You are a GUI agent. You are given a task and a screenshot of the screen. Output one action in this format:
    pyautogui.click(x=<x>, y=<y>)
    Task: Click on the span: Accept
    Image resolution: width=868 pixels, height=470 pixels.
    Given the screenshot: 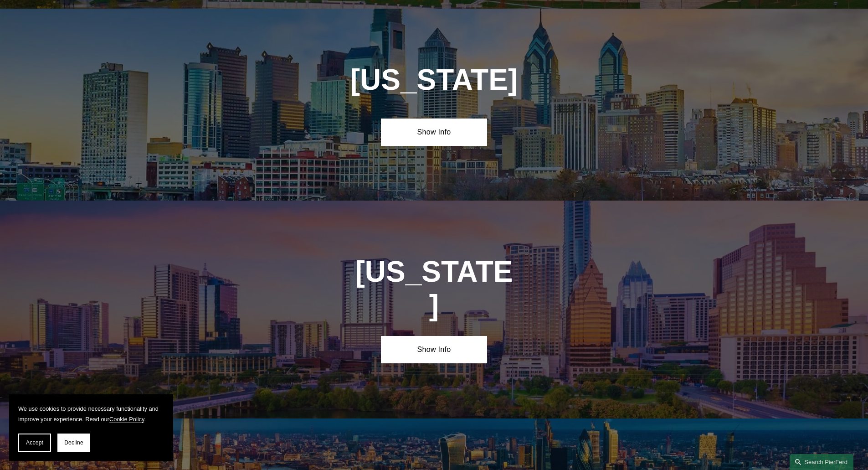 What is the action you would take?
    pyautogui.click(x=35, y=443)
    